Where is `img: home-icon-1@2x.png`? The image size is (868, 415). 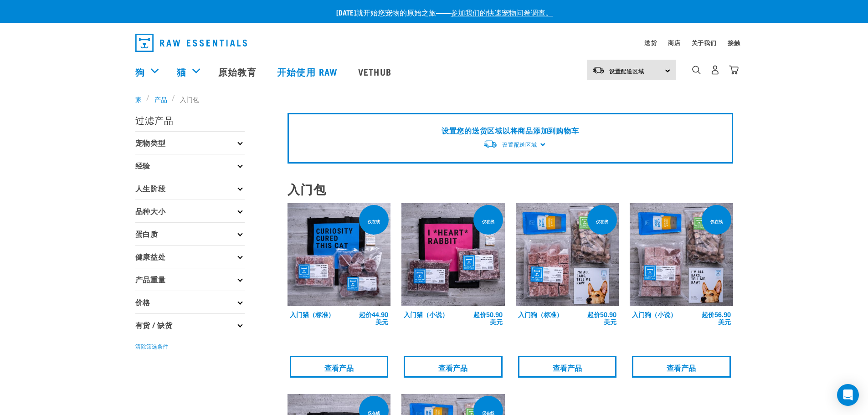 img: home-icon-1@2x.png is located at coordinates (696, 70).